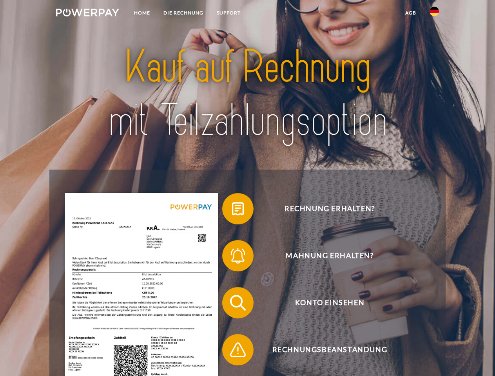 The image size is (495, 376). What do you see at coordinates (330, 209) in the screenshot?
I see `span: Rechnung erhalten?` at bounding box center [330, 209].